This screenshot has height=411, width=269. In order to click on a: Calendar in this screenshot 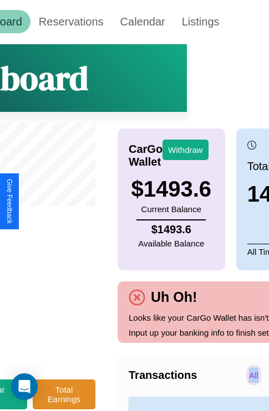, I will do `click(142, 22)`.